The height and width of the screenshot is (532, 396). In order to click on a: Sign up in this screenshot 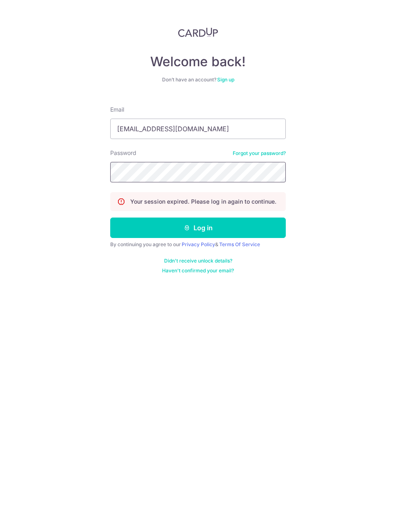, I will do `click(226, 80)`.